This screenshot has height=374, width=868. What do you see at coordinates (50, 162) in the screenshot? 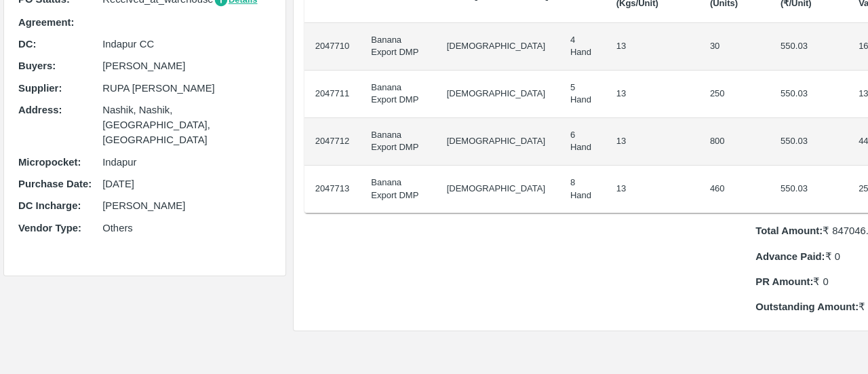
I see `b: Micropocket :` at bounding box center [50, 162].